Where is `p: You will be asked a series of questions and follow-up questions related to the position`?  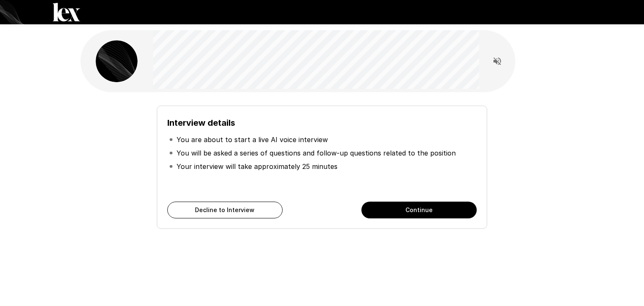
p: You will be asked a series of questions and follow-up questions related to the position is located at coordinates (317, 153).